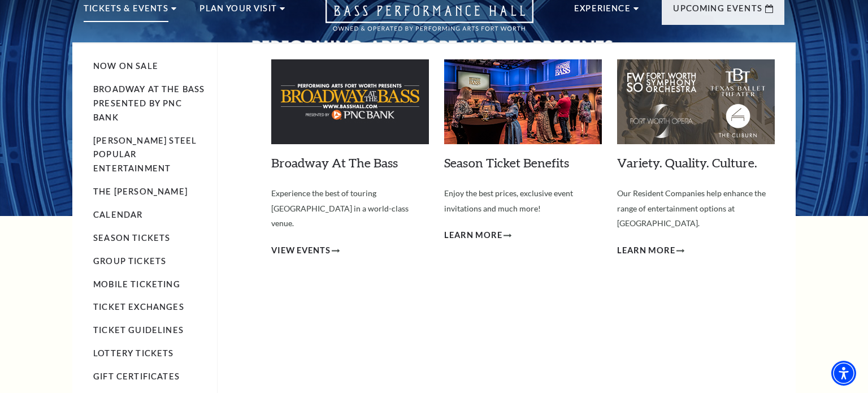  I want to click on p: Tickets & Events, so click(126, 11).